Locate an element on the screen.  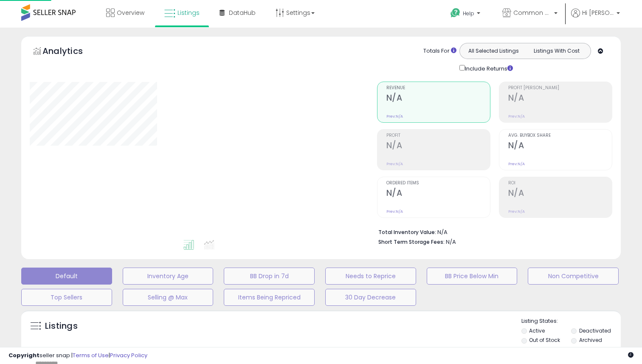
button: Default is located at coordinates (67, 276).